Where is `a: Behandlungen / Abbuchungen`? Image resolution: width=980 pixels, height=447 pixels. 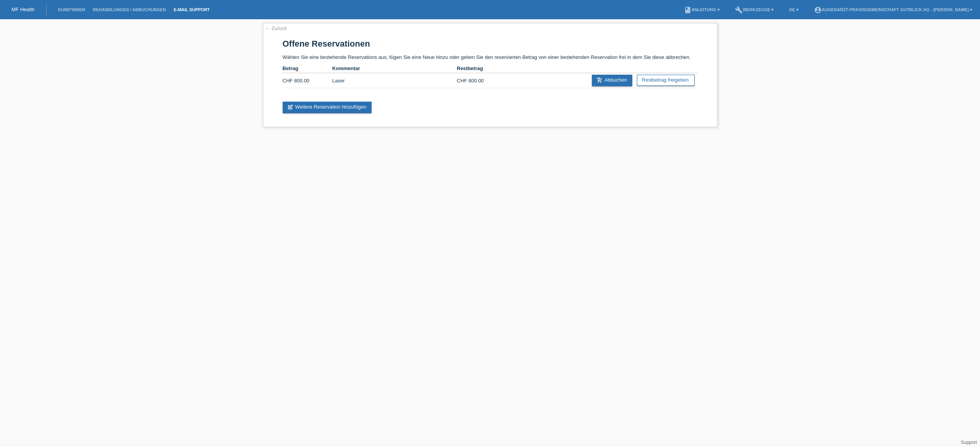
a: Behandlungen / Abbuchungen is located at coordinates (130, 10).